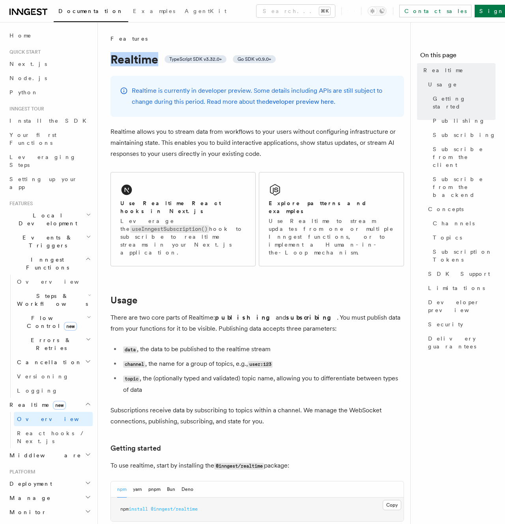 Image resolution: width=505 pixels, height=524 pixels. Describe the element at coordinates (33, 139) in the screenshot. I see `span: Your first Functions` at that location.